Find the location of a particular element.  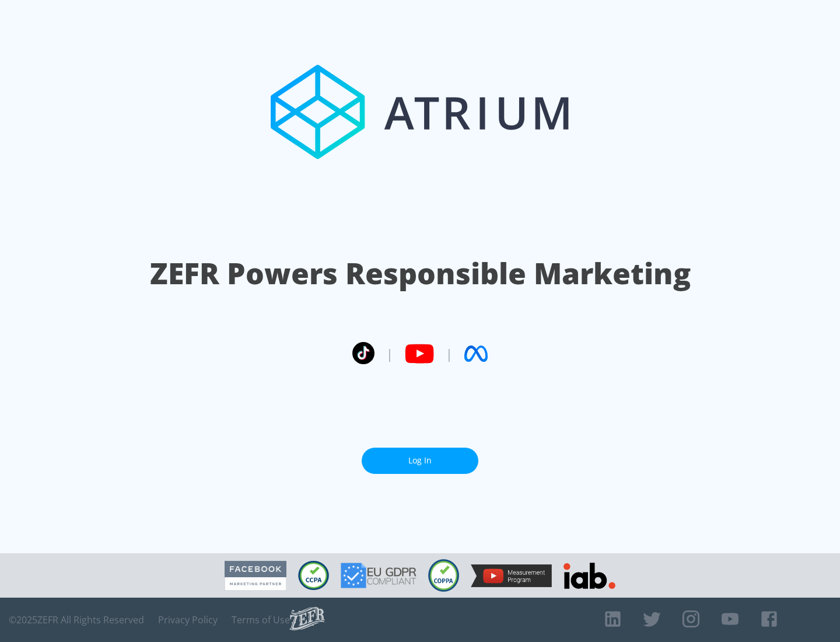

img: IAB is located at coordinates (589, 575).